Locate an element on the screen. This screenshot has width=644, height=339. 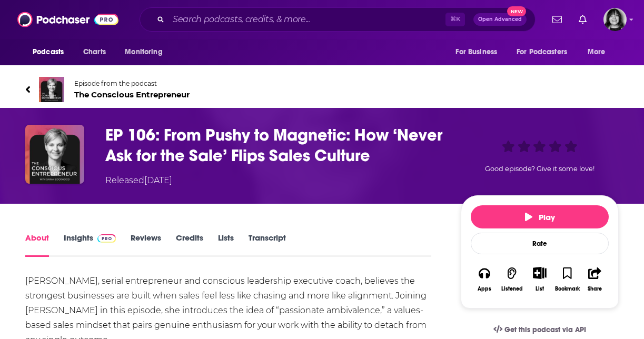
a: Reviews is located at coordinates (146, 245).